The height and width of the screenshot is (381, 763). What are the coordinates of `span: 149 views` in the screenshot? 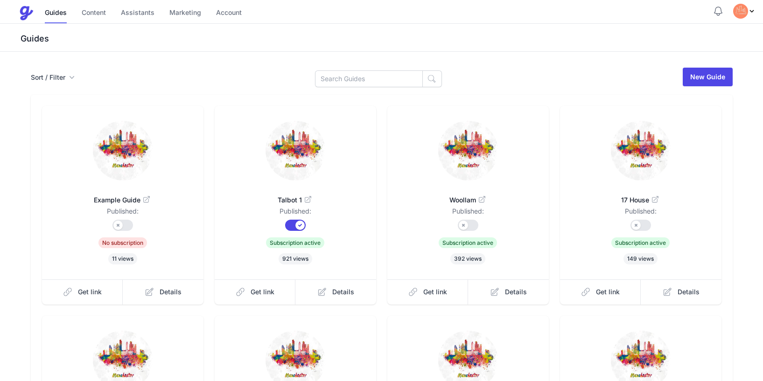 It's located at (640, 259).